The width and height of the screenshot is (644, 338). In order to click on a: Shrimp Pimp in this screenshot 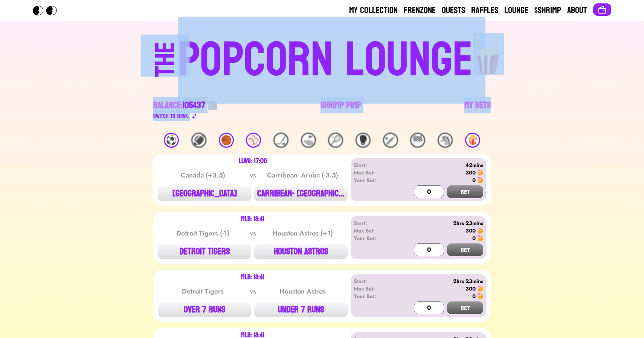, I will do `click(341, 110)`.